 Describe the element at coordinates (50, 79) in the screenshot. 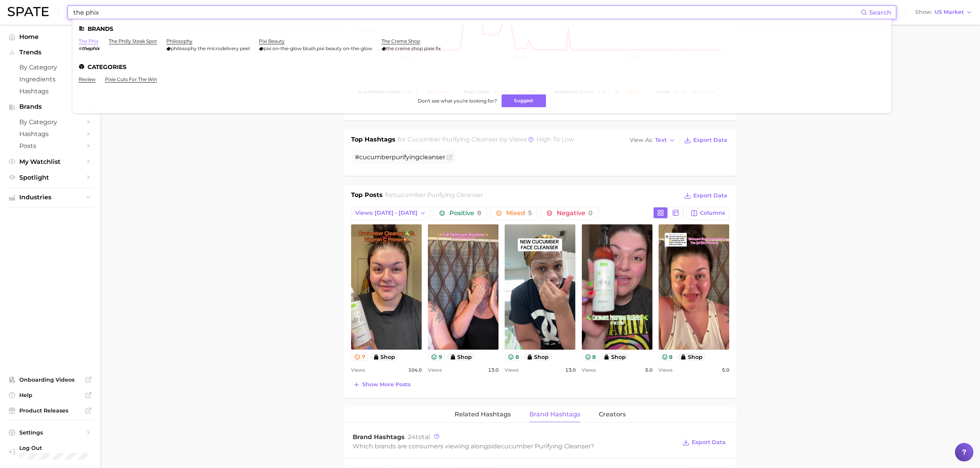

I see `span: Ingredients` at that location.